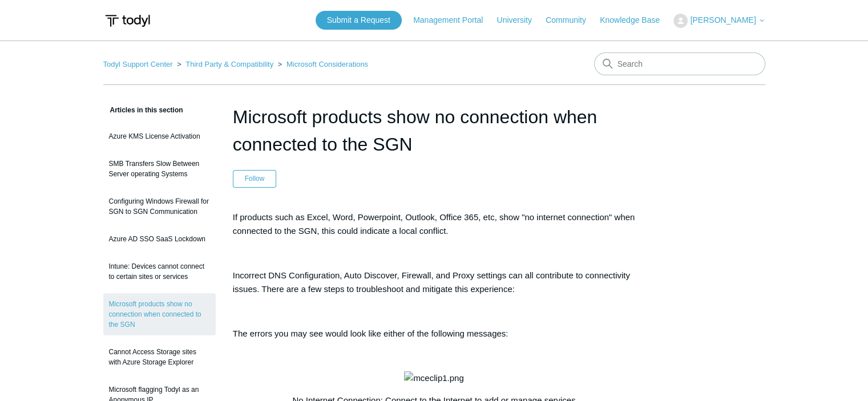  What do you see at coordinates (434, 334) in the screenshot?
I see `p: The errors you may see would look like either of the following messages:` at bounding box center [434, 334].